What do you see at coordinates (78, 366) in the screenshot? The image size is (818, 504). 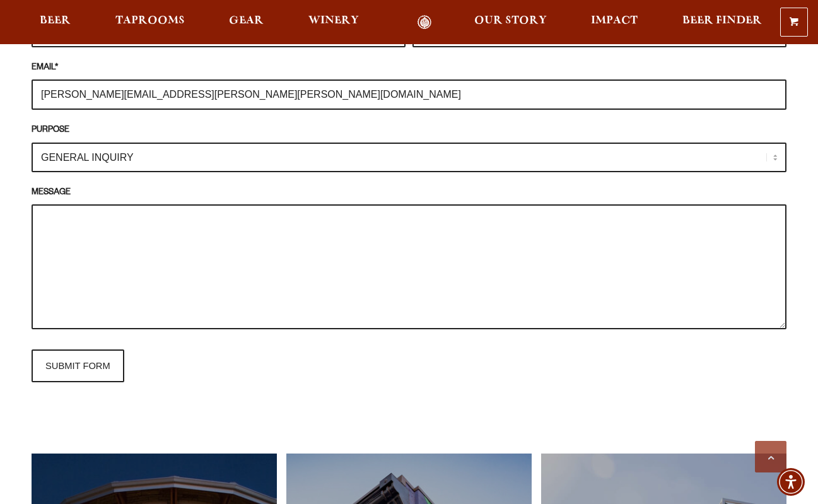 I see `input: SUBMIT FORM` at bounding box center [78, 366].